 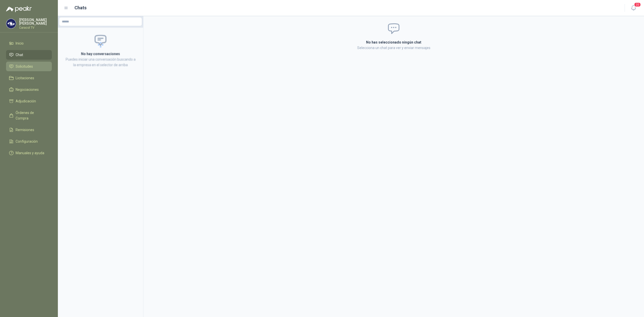 What do you see at coordinates (633, 8) in the screenshot?
I see `button: 20` at bounding box center [633, 8].